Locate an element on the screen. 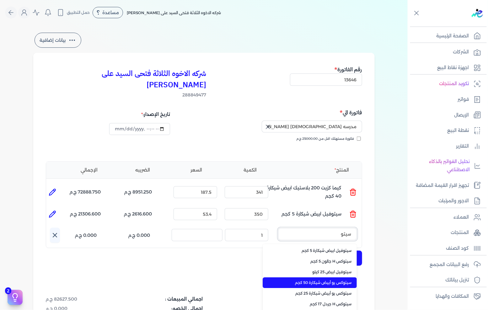  p: 21306.600 ج.م is located at coordinates (85, 214).